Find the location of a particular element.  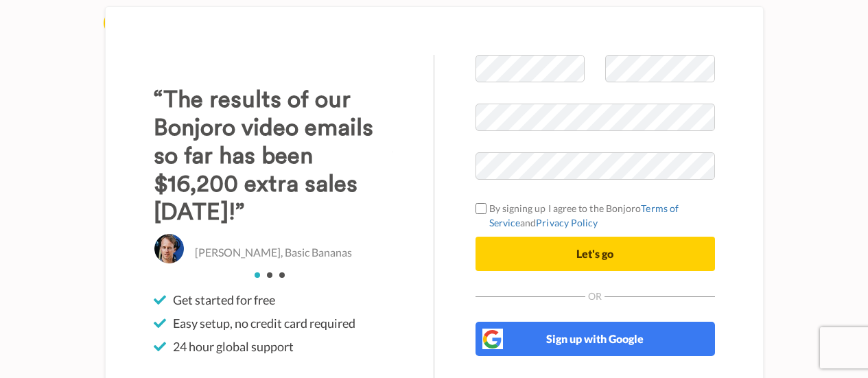

button: Sign up with Google is located at coordinates (595, 339).